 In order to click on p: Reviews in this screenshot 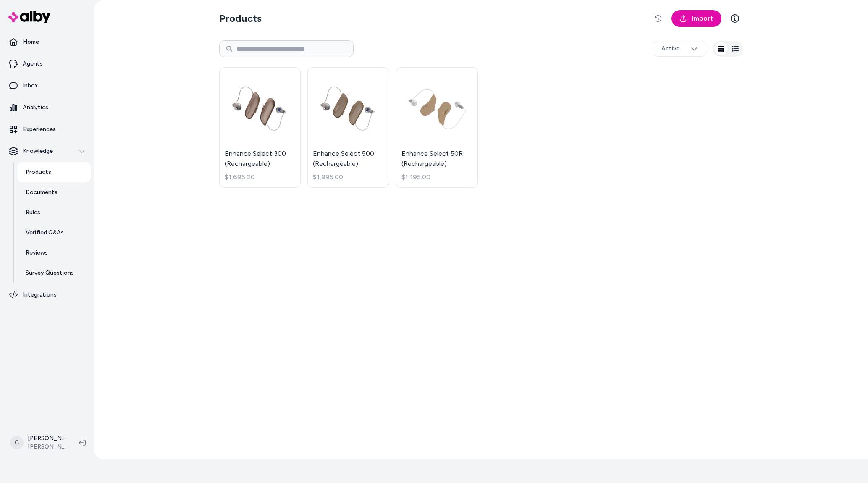, I will do `click(37, 253)`.